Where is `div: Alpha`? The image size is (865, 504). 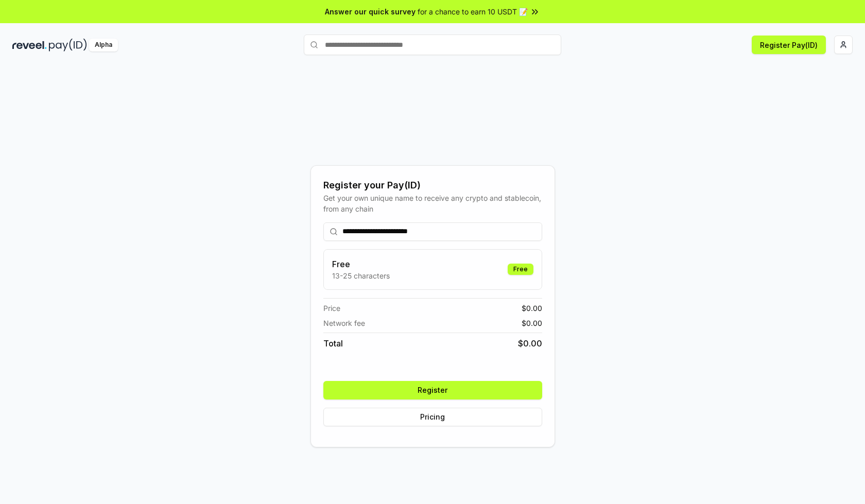
div: Alpha is located at coordinates (103, 44).